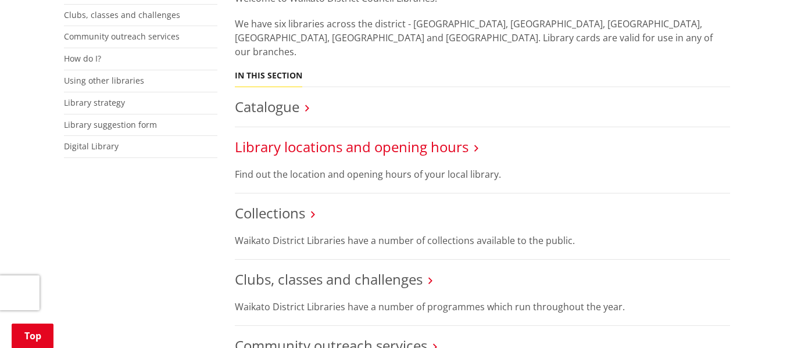 This screenshot has width=794, height=348. Describe the element at coordinates (483, 241) in the screenshot. I see `p: Waikato District Libraries have a number of collections available to the public.` at that location.